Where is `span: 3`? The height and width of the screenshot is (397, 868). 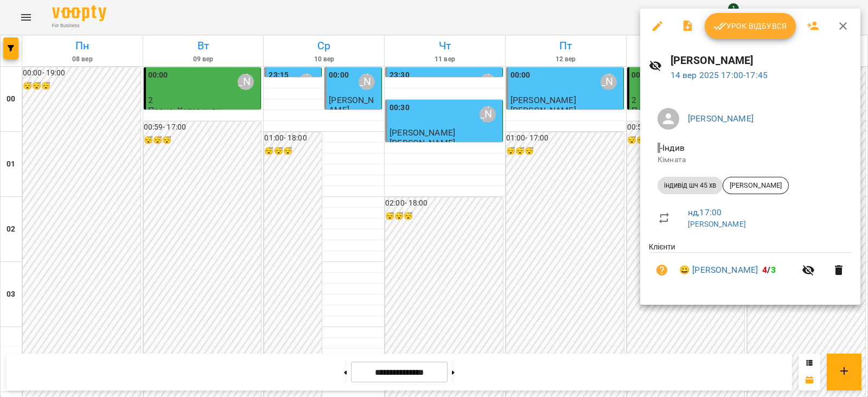
span: 3 is located at coordinates (773, 270).